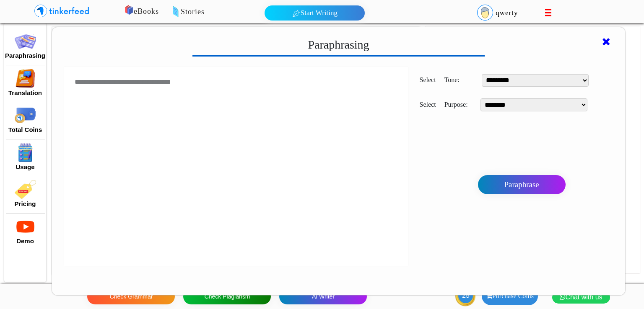 This screenshot has height=309, width=644. I want to click on button: Paraphrase, so click(522, 185).